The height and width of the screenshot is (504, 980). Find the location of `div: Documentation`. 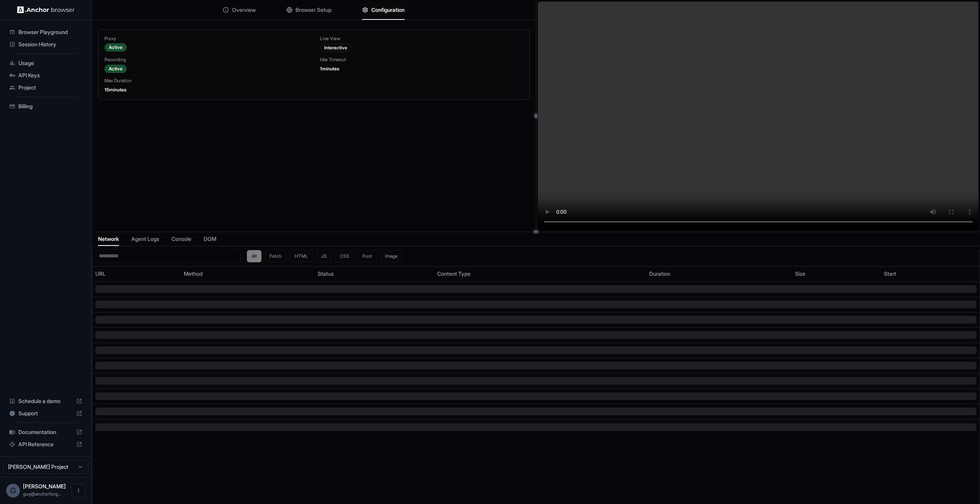

div: Documentation is located at coordinates (45, 432).